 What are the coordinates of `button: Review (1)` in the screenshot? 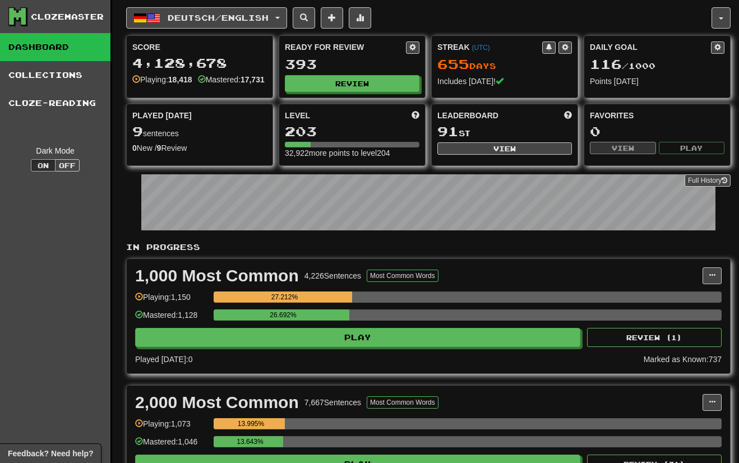 It's located at (654, 338).